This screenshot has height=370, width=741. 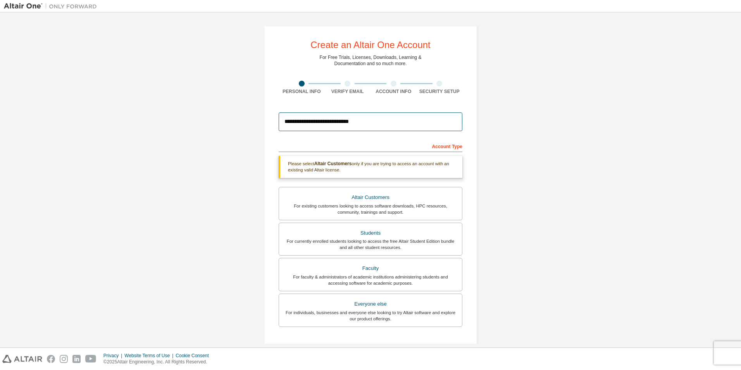 I want to click on img: linkedin.svg, so click(x=76, y=358).